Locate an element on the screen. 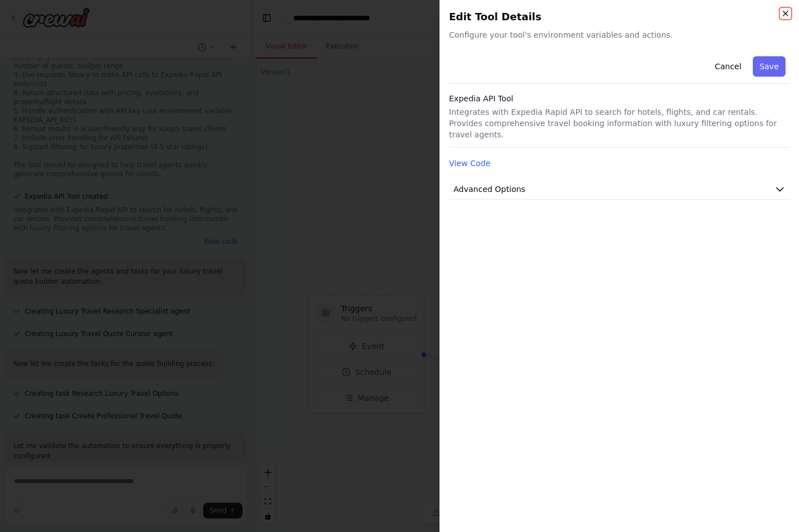  p: Integrates with Expedia Rapid API to search for hotels, flights, and car rentals. Provides compre... is located at coordinates (620, 123).